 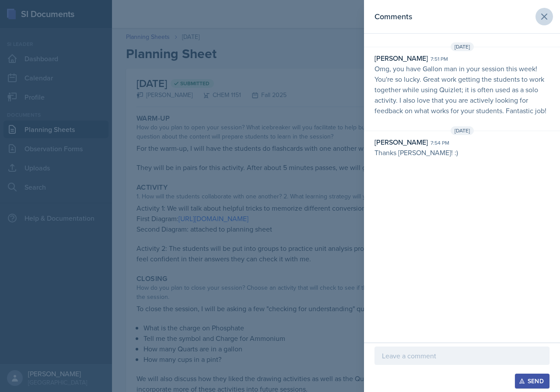 I want to click on button: Send, so click(x=532, y=381).